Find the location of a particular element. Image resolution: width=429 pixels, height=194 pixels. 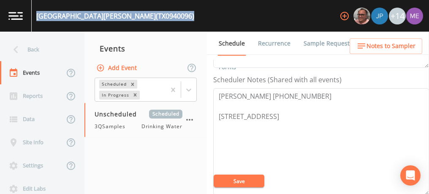

img: d4d65db7c401dd99d63b7ad86343d265 is located at coordinates (414, 16).